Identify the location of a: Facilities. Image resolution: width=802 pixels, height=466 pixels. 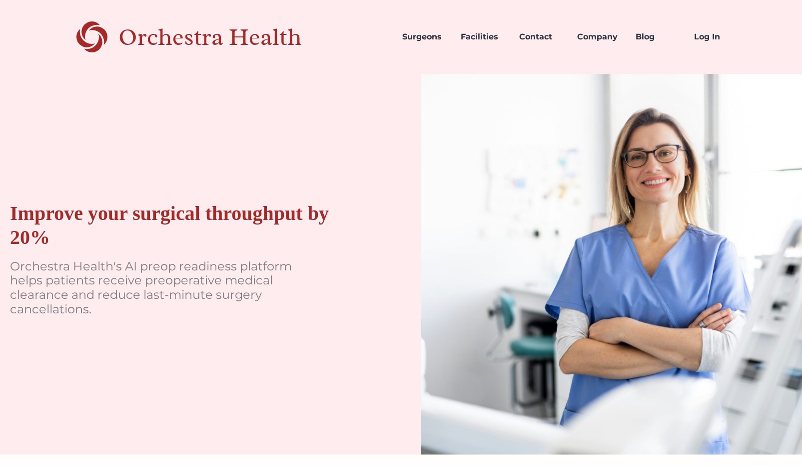
(481, 37).